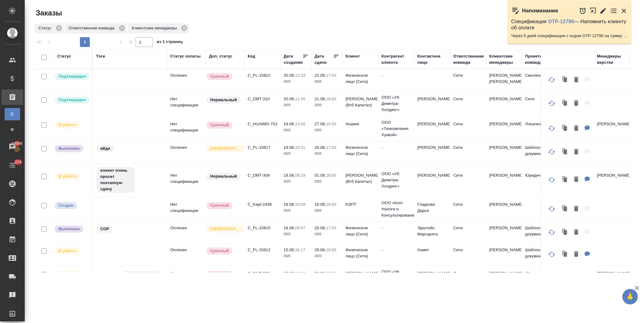  What do you see at coordinates (396, 129) in the screenshot?
I see `p: ООО «Техкомпания Хуавэй»` at bounding box center [396, 129].